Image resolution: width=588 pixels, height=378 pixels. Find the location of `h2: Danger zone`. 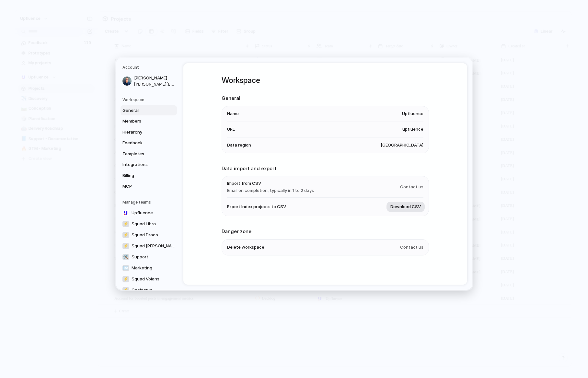

h2: Danger zone is located at coordinates (325, 231).